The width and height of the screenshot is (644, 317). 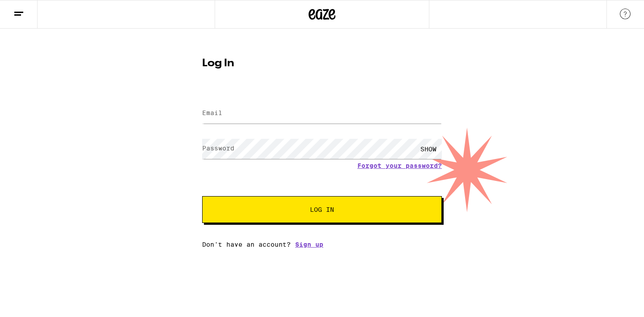 What do you see at coordinates (322, 210) in the screenshot?
I see `button: Log In` at bounding box center [322, 210].